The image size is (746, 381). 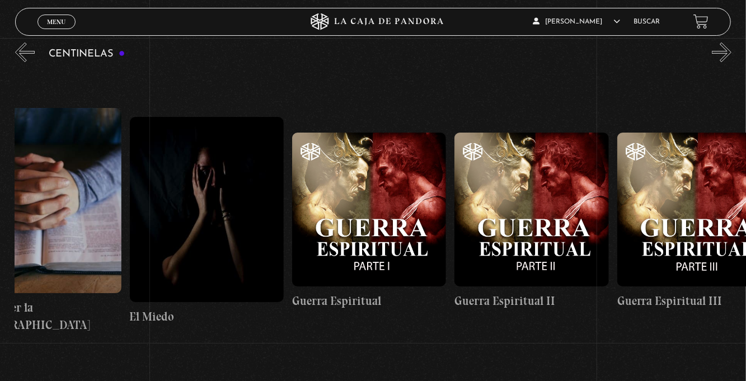 I want to click on h4: El Miedo, so click(x=207, y=317).